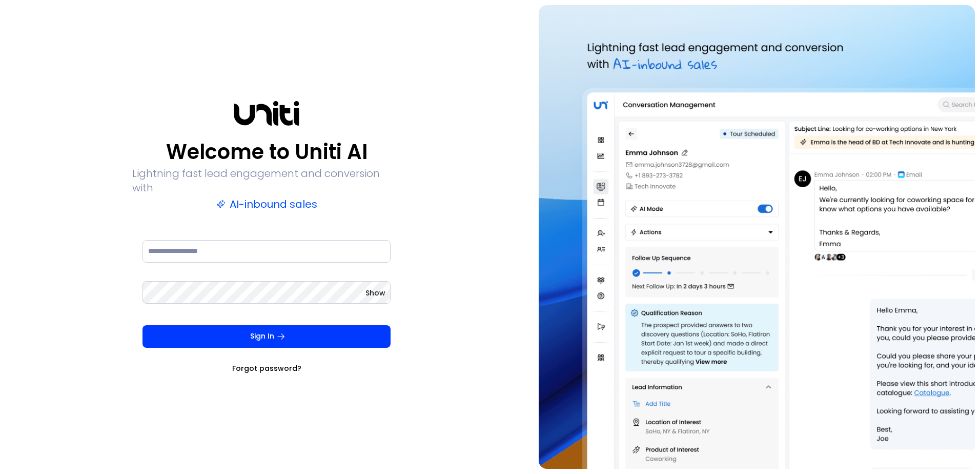  What do you see at coordinates (757, 237) in the screenshot?
I see `img: auth-hero.png` at bounding box center [757, 237].